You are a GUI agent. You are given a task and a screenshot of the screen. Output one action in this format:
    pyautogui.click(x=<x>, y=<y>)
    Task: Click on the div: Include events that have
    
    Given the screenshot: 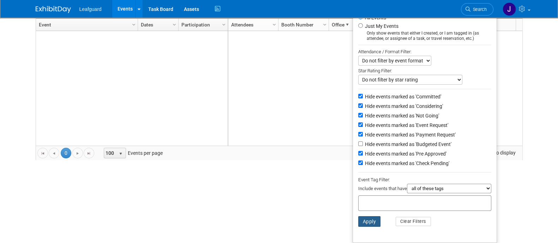 What is the action you would take?
    pyautogui.click(x=424, y=189)
    